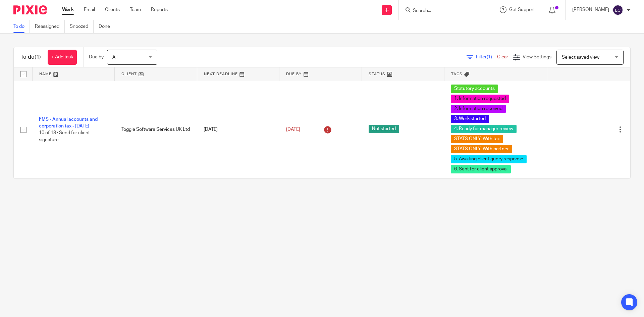 This screenshot has height=317, width=644. What do you see at coordinates (384, 129) in the screenshot?
I see `span: Not started` at bounding box center [384, 129].